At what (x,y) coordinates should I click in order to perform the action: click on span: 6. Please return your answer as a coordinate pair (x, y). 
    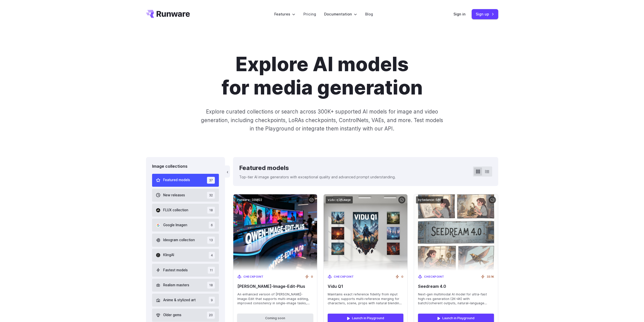
    Looking at the image, I should click on (212, 225).